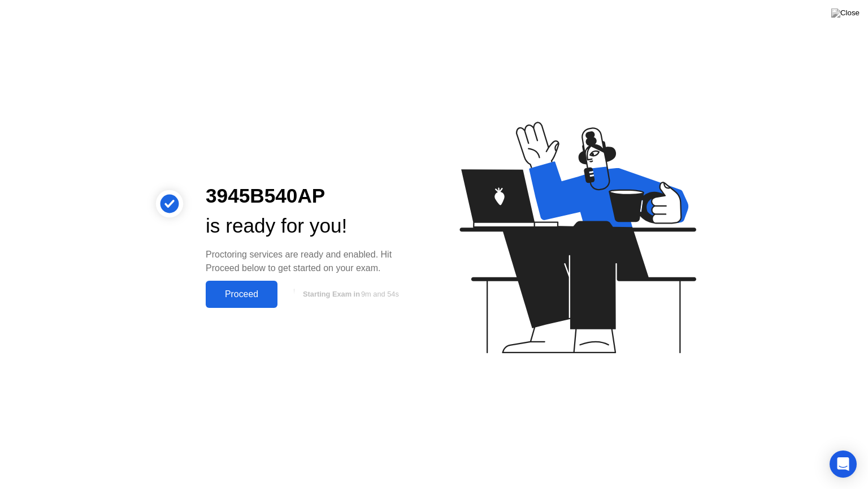  Describe the element at coordinates (241, 294) in the screenshot. I see `div: Proceed` at that location.